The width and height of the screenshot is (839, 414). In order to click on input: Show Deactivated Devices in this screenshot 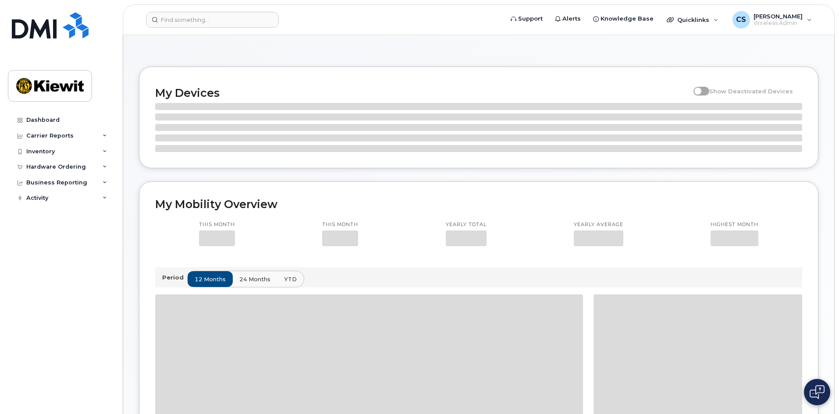, I will do `click(697, 86)`.